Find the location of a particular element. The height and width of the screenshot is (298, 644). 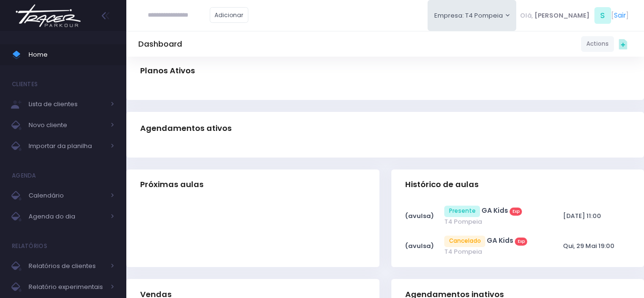

span: Próximas aulas is located at coordinates (171, 185).